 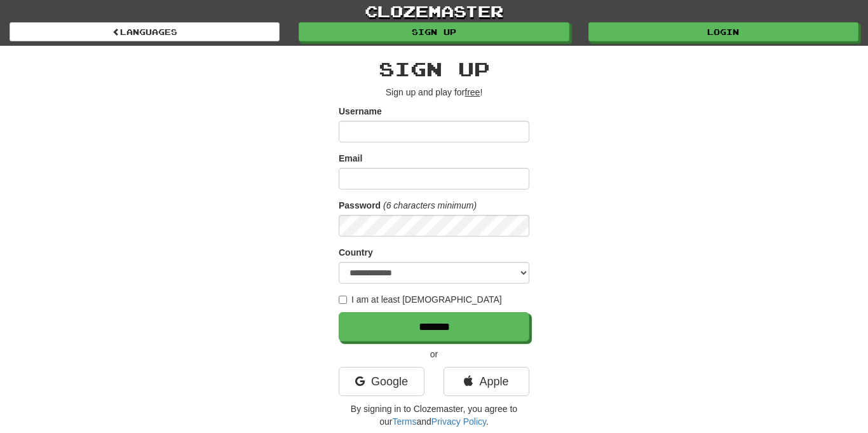 I want to click on a: Google, so click(x=381, y=382).